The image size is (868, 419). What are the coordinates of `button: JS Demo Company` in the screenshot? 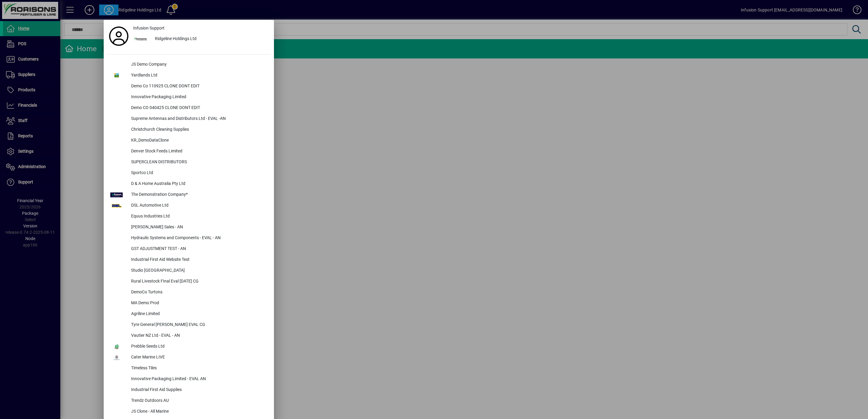 It's located at (189, 65).